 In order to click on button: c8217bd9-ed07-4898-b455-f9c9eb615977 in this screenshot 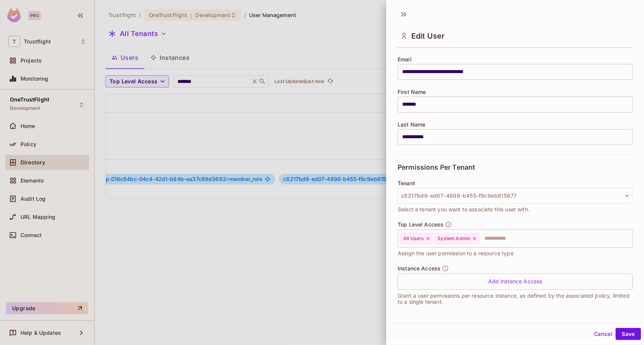, I will do `click(515, 196)`.